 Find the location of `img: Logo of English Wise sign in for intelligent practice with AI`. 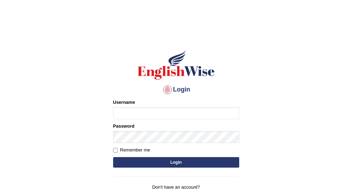

img: Logo of English Wise sign in for intelligent practice with AI is located at coordinates (176, 65).